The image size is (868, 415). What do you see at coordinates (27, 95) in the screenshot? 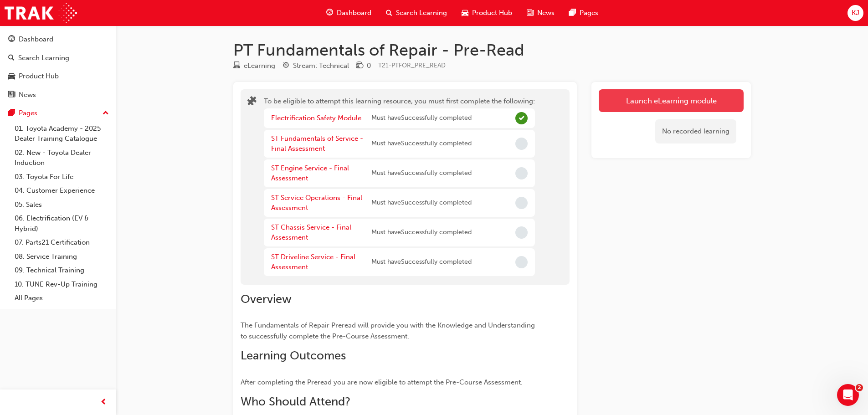
I see `div: News` at bounding box center [27, 95].